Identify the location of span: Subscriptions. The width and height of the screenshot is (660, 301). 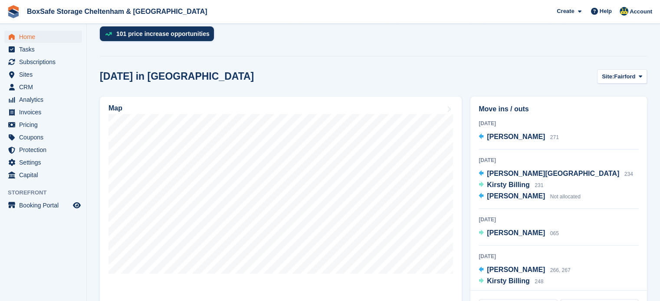
(45, 62).